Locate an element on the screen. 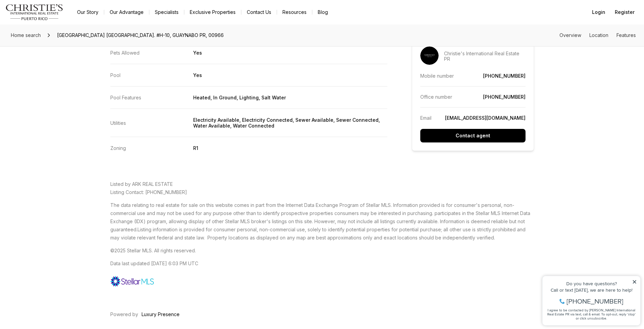 The image size is (644, 329). a: Resources is located at coordinates (294, 12).